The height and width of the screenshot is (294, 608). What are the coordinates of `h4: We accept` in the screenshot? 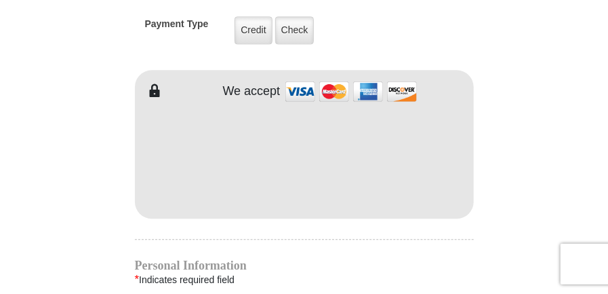 It's located at (252, 92).